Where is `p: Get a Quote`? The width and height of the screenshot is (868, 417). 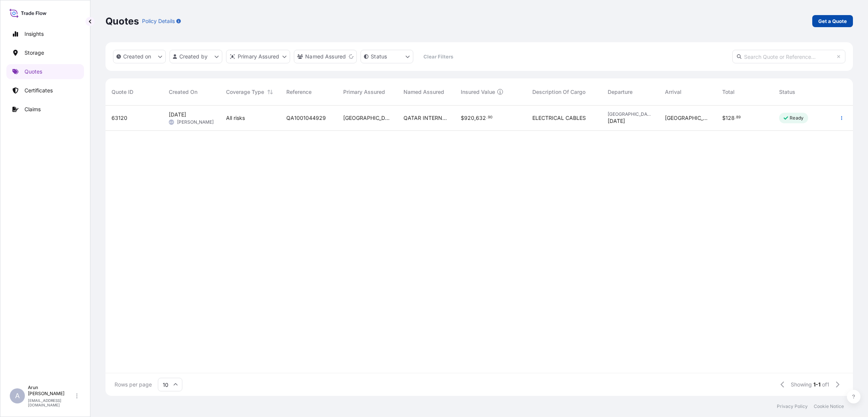 p: Get a Quote is located at coordinates (833, 21).